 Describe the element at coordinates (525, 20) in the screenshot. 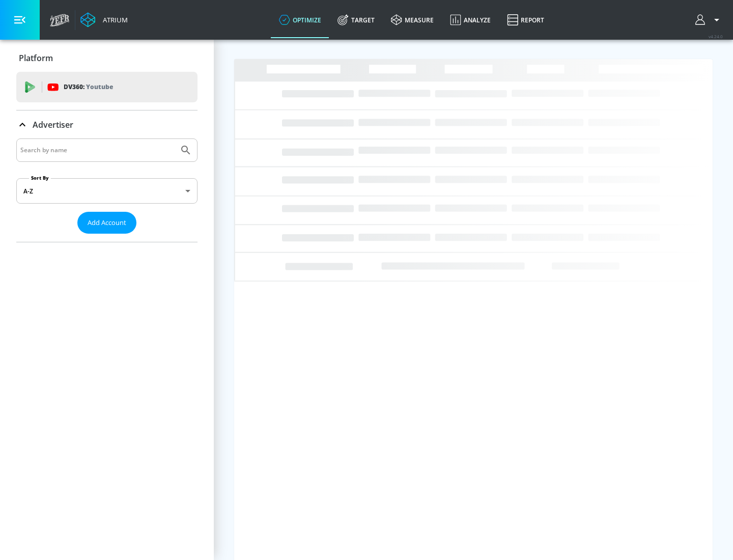

I see `a: Report` at that location.